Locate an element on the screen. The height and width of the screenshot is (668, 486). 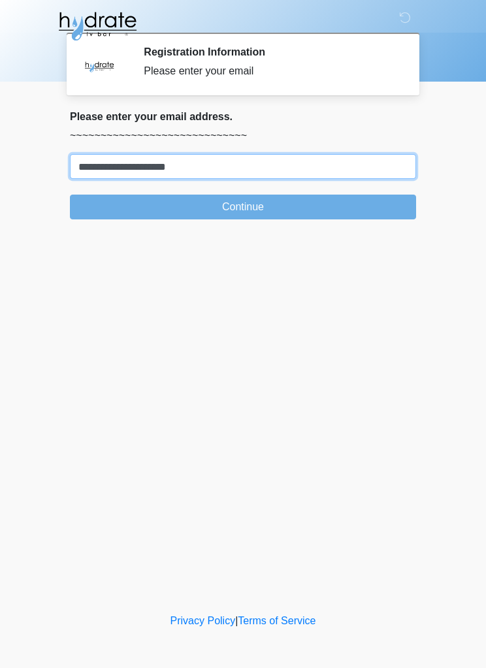
img: Agent Avatar is located at coordinates (99, 65).